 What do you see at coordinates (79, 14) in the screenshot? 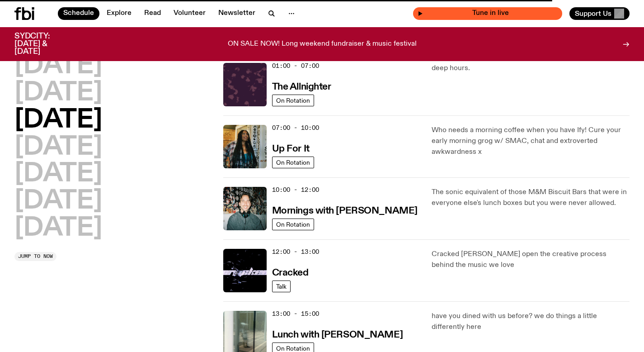
I see `a: Schedule` at bounding box center [79, 14].